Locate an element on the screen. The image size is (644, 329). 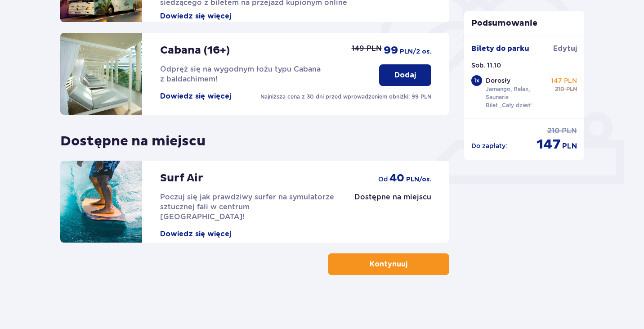
p: Najniższa cena z 30 dni przed wprowadzeniem obniżki: 99 PLN is located at coordinates (346, 97).